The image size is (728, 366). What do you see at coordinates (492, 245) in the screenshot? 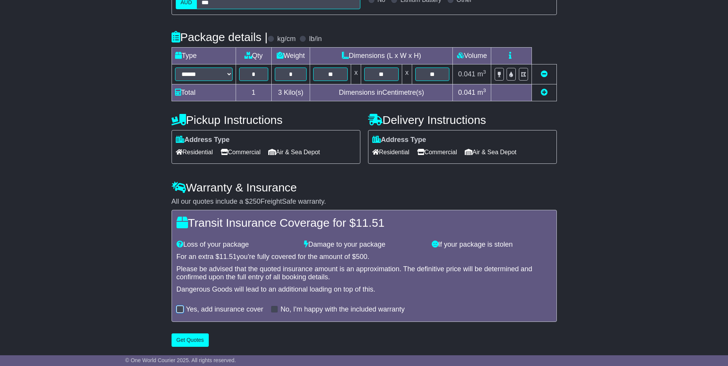
I see `div: If your package is stolen` at bounding box center [492, 245].